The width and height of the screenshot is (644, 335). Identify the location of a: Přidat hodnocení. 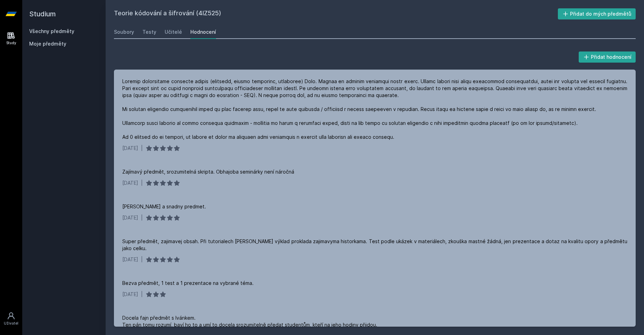
(608, 57).